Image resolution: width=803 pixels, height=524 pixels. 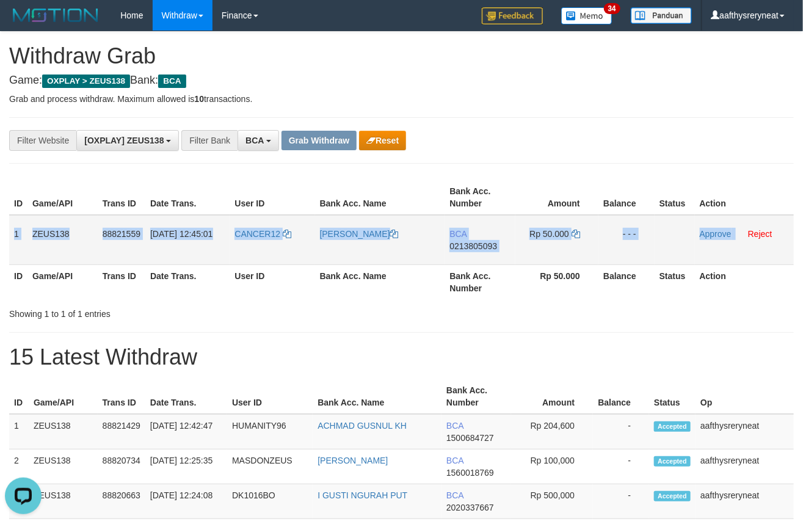 I want to click on span: Copy 2020337667 to clipboard, so click(x=470, y=508).